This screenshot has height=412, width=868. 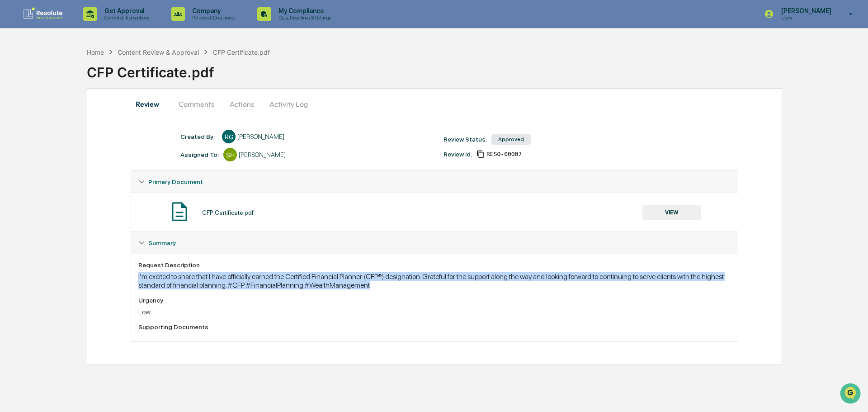 What do you see at coordinates (99, 156) in the screenshot?
I see `span: Pylon` at bounding box center [99, 156].